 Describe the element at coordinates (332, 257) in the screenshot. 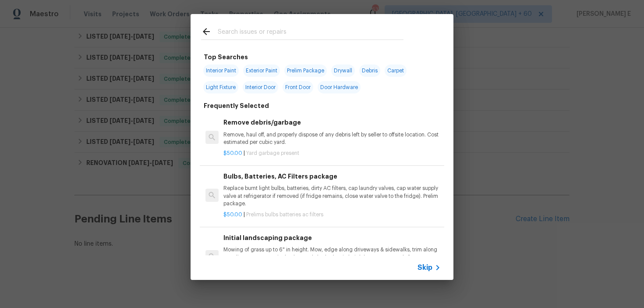

I see `p: Mowing of grass up to 6" in height. Mow, edge along driveways & sidewalks, trim along standing st...` at that location.